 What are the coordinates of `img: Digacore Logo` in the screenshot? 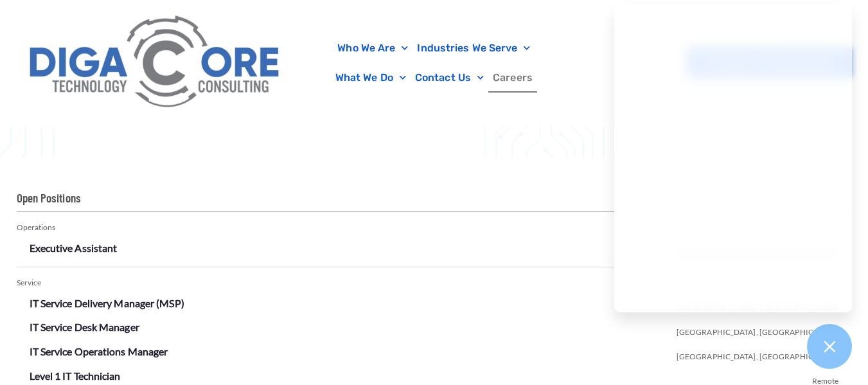 It's located at (155, 63).